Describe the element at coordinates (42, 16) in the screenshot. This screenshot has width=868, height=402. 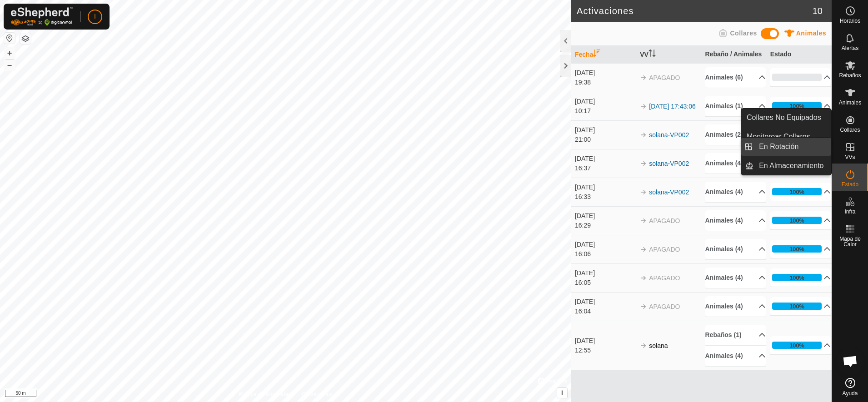
I see `img: Logo Gallagher` at that location.